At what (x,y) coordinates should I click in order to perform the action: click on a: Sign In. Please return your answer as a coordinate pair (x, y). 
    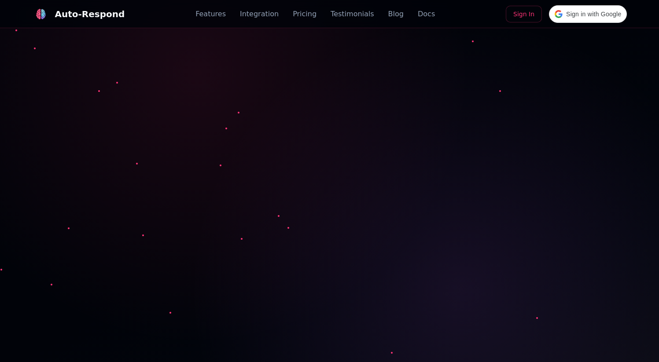
    Looking at the image, I should click on (524, 14).